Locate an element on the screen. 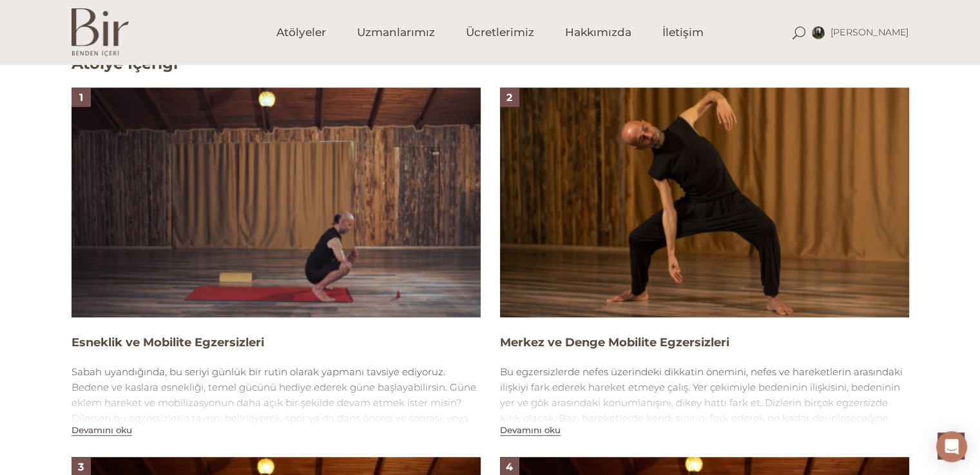 The image size is (980, 475). h4: Merkez ve Denge Mobilite Egzersizleri is located at coordinates (704, 342).